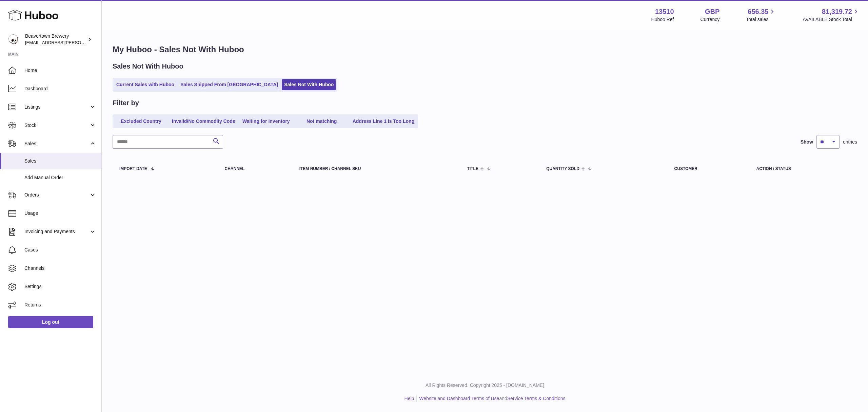  I want to click on a: Help, so click(409, 398).